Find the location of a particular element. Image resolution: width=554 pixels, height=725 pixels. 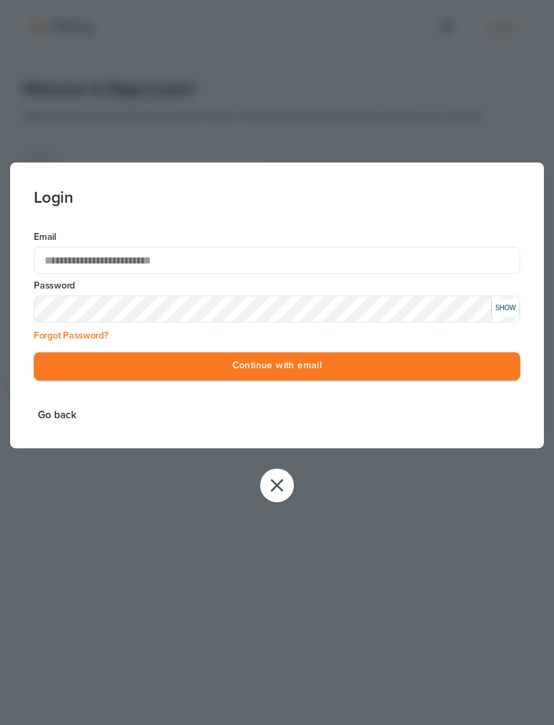

button: Go back is located at coordinates (57, 415).